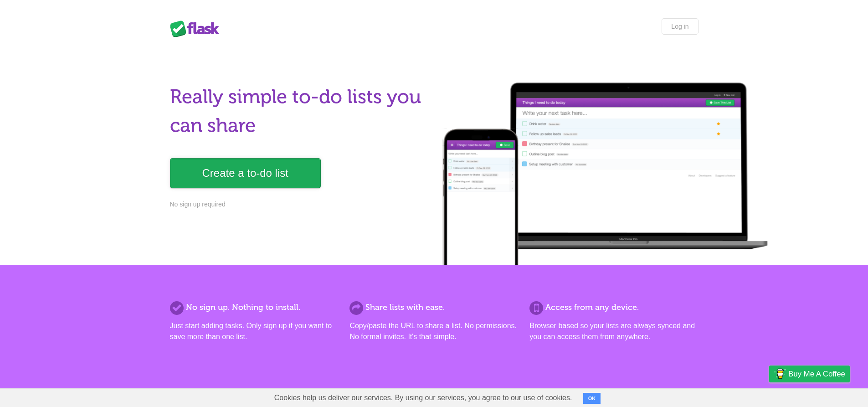  What do you see at coordinates (614, 307) in the screenshot?
I see `h2: Access from any device.` at bounding box center [614, 307].